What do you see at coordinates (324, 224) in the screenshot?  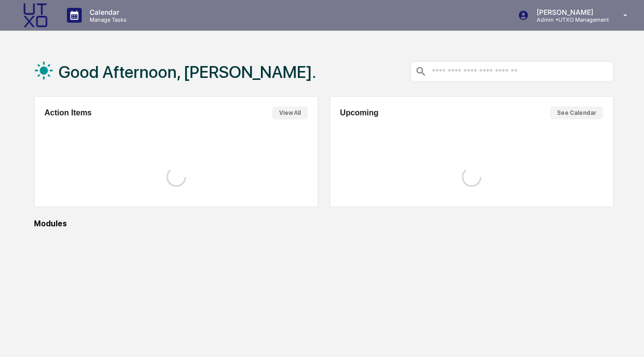 I see `div: Modules` at bounding box center [324, 224].